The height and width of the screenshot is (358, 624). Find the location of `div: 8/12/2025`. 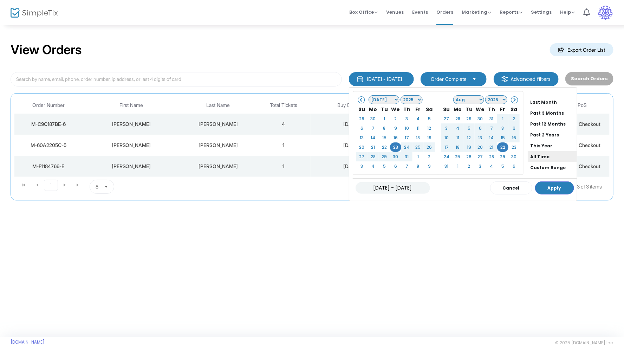

div: 8/12/2025 is located at coordinates (351, 166).